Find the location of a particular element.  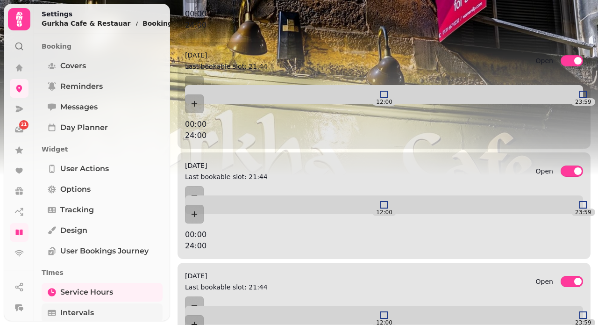

button: Bookings is located at coordinates (163, 23).